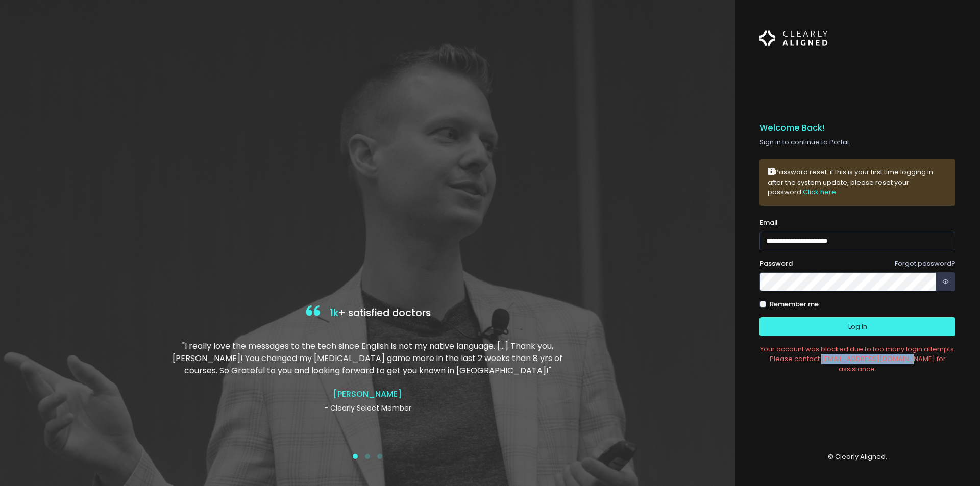  Describe the element at coordinates (858, 142) in the screenshot. I see `p: Sign in to continue to Portal.` at that location.